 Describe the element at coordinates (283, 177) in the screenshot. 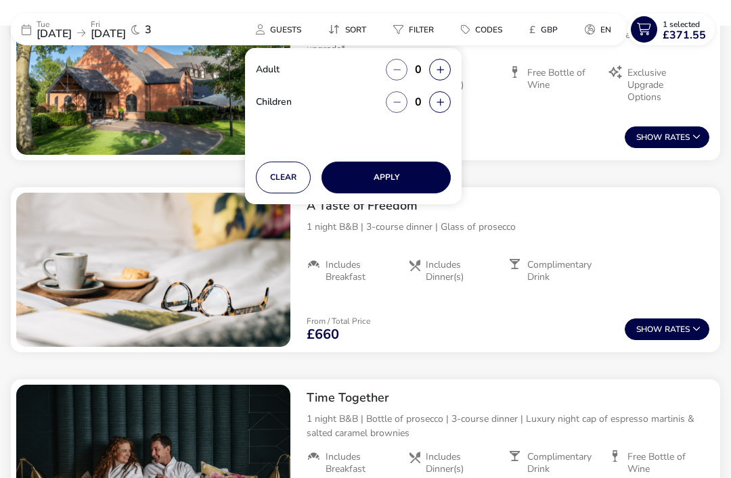

I see `button: Clear` at that location.